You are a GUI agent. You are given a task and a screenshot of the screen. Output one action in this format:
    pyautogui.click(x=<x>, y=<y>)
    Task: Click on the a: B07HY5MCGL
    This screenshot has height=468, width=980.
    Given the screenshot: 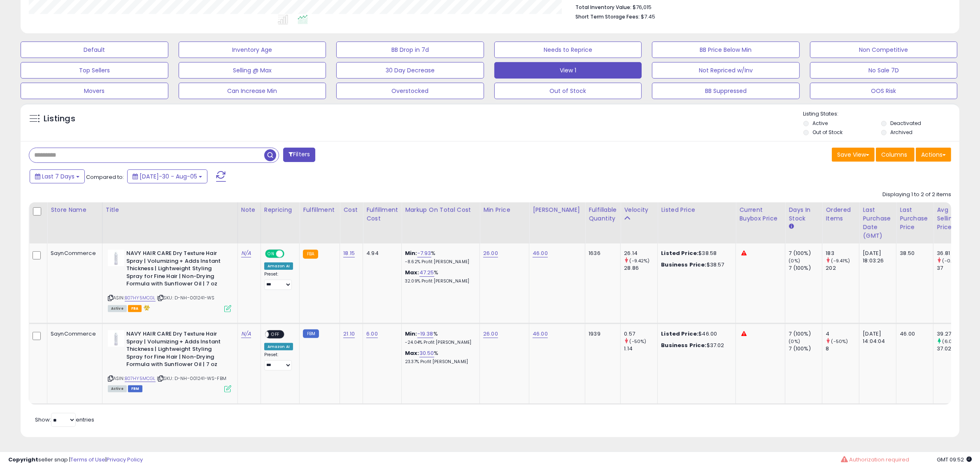 What is the action you would take?
    pyautogui.click(x=140, y=378)
    